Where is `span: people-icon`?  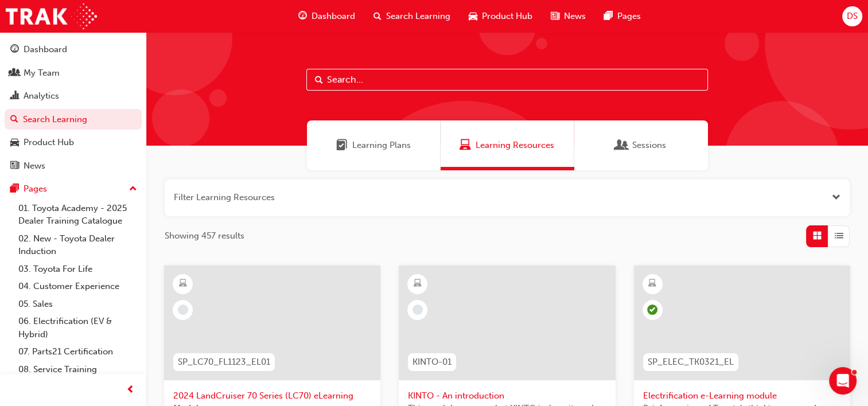 span: people-icon is located at coordinates (15, 73).